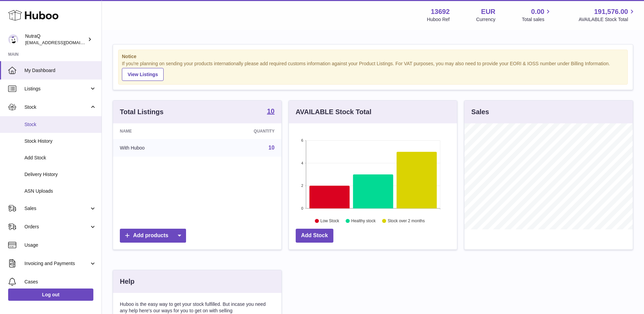  Describe the element at coordinates (441, 11) in the screenshot. I see `strong: 13692` at that location.